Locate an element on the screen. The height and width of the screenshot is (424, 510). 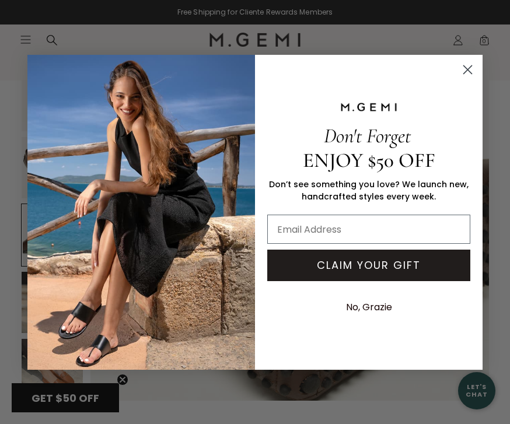
button: Close dialog is located at coordinates (468, 69).